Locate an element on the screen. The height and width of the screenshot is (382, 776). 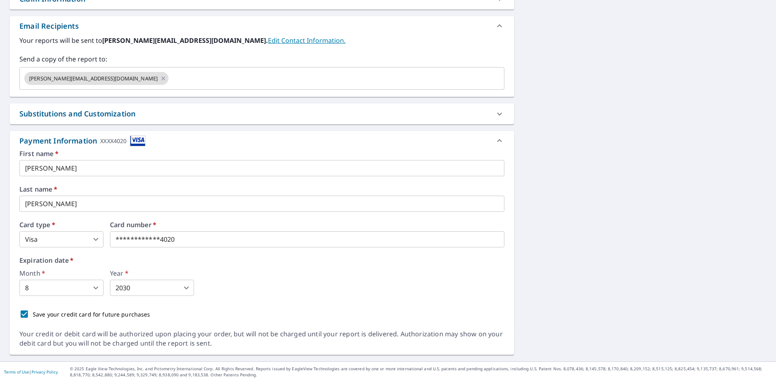
label: Year is located at coordinates (152, 273).